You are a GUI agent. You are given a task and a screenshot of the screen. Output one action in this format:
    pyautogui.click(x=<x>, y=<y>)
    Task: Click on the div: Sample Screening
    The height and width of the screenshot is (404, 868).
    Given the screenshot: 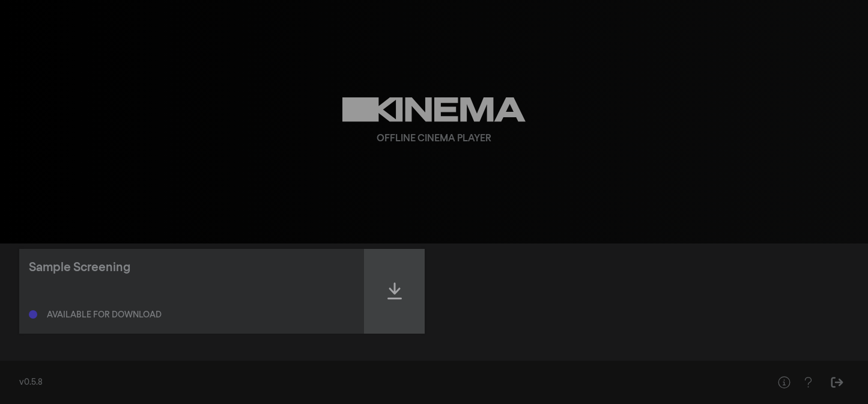 What is the action you would take?
    pyautogui.click(x=80, y=268)
    